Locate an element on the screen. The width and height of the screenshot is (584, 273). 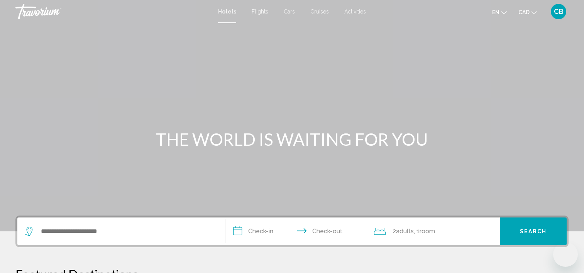
span: Cruises is located at coordinates (320, 12).